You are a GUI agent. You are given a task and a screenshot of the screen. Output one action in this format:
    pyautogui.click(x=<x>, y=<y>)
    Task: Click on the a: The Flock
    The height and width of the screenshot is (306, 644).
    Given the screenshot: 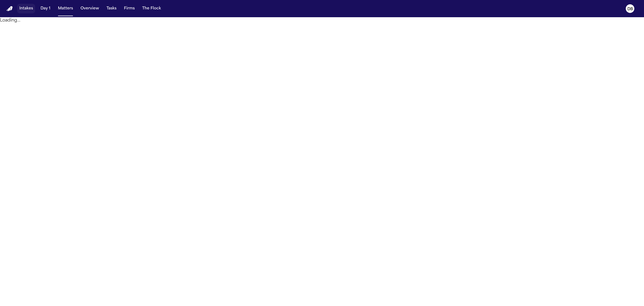 What is the action you would take?
    pyautogui.click(x=151, y=9)
    